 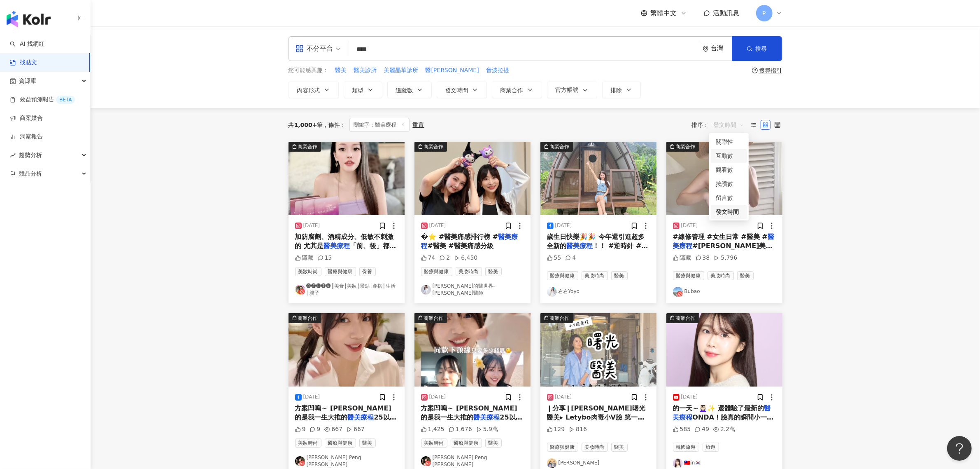 What do you see at coordinates (335, 125) in the screenshot?
I see `span: 條件 ：` at bounding box center [335, 125].